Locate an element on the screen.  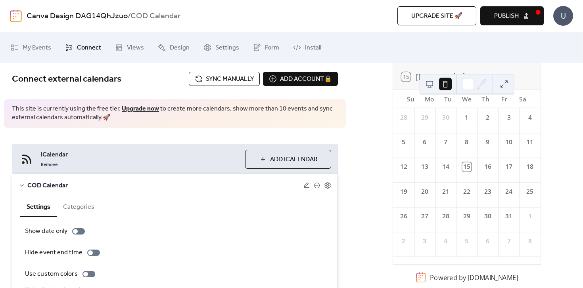
span: My Events is located at coordinates (37, 48).